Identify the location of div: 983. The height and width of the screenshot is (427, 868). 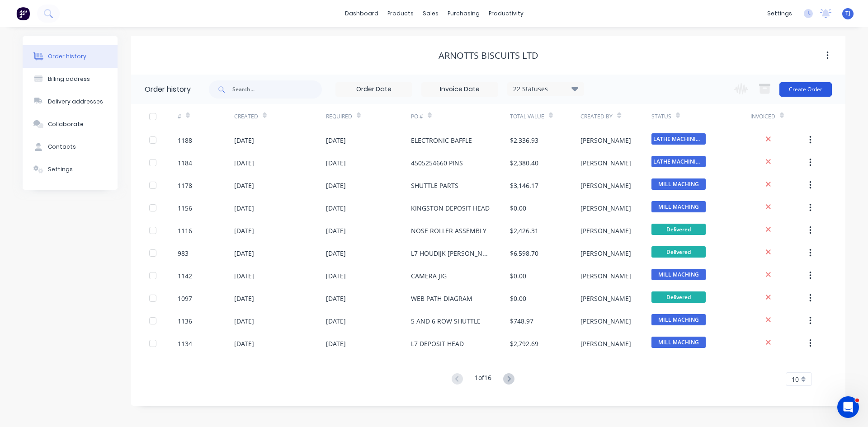
(183, 253).